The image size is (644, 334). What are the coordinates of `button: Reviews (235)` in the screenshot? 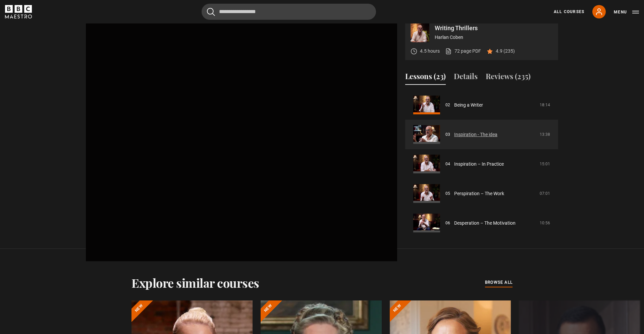 It's located at (508, 78).